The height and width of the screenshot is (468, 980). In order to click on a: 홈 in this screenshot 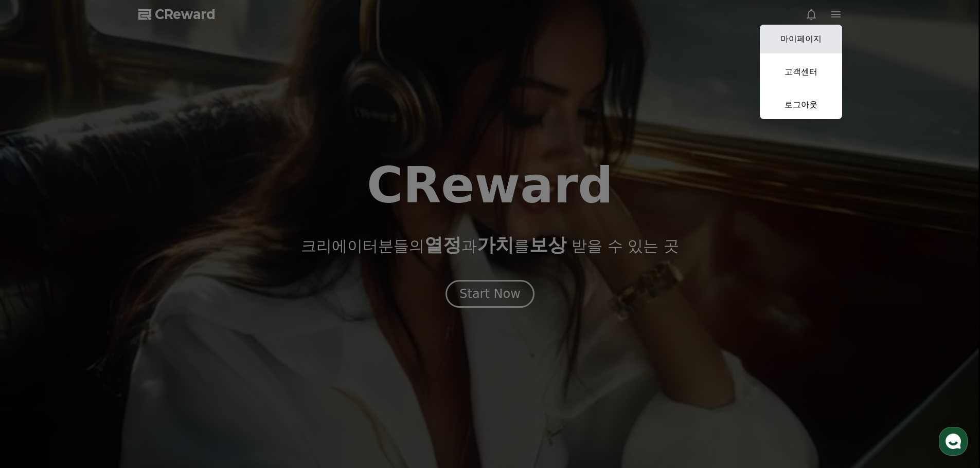, I will do `click(36, 339)`.